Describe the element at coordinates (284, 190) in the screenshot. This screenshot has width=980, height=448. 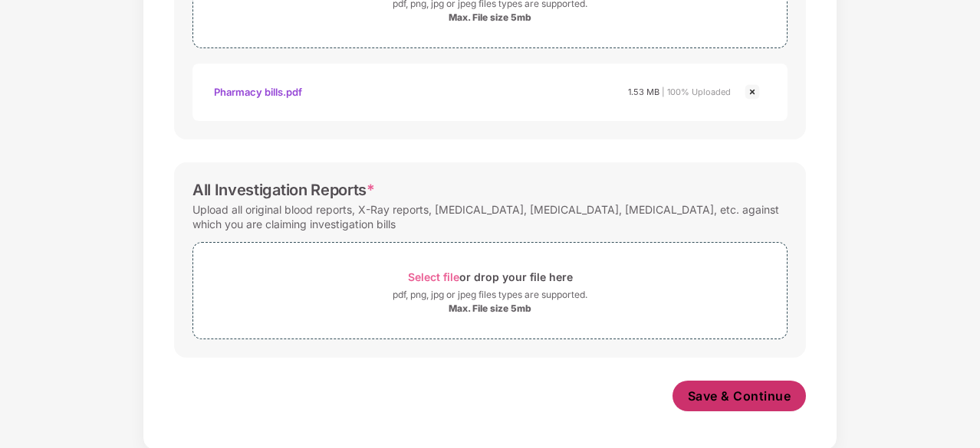
I see `div: All Investigation Reports` at that location.